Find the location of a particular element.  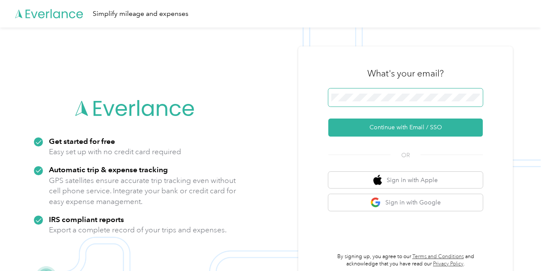

p: GPS satellites ensure accurate trip tracking even without cell phone service. Integrate your bank... is located at coordinates (142, 191).